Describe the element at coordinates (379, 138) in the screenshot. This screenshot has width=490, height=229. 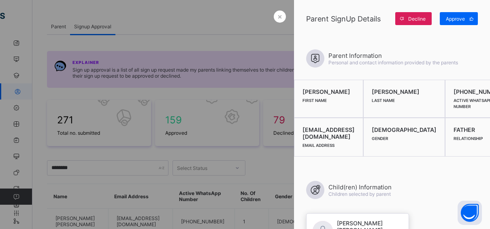
I see `span: Gender` at that location.